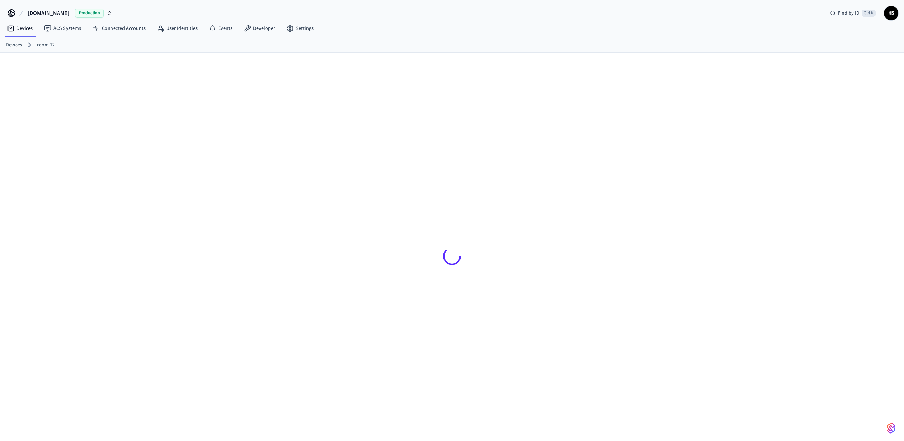 This screenshot has width=904, height=441. Describe the element at coordinates (300, 28) in the screenshot. I see `a: Settings` at that location.